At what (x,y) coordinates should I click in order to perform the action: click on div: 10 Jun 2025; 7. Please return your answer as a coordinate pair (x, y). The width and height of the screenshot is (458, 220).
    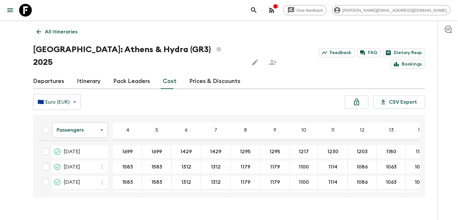
    Looking at the image, I should click on (215, 152).